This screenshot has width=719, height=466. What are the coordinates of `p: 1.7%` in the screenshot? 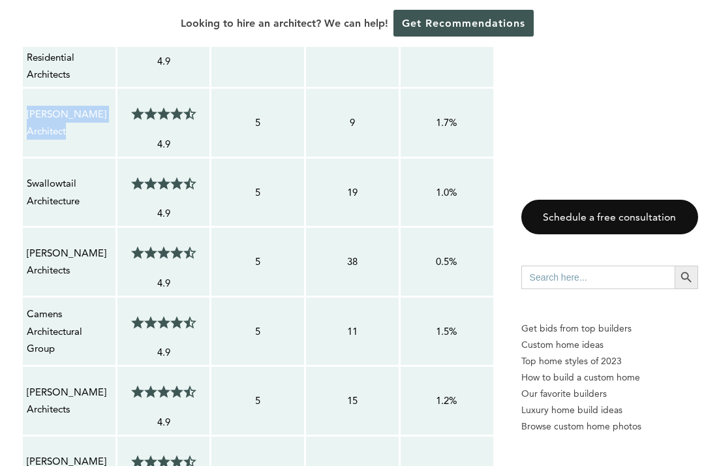 It's located at (447, 123).